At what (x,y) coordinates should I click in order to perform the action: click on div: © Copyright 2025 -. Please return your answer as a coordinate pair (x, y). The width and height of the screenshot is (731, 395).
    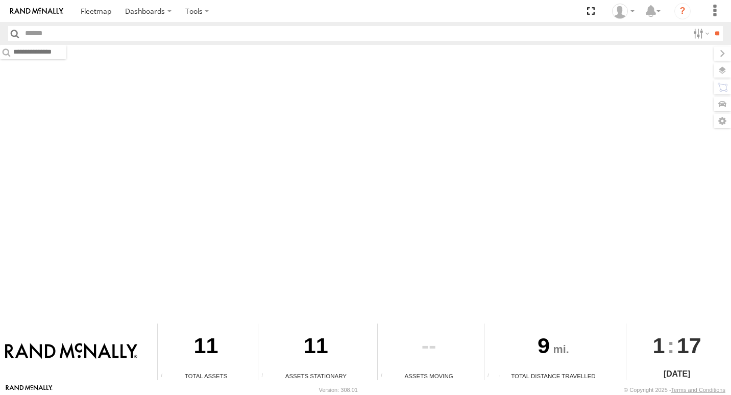
    Looking at the image, I should click on (674, 390).